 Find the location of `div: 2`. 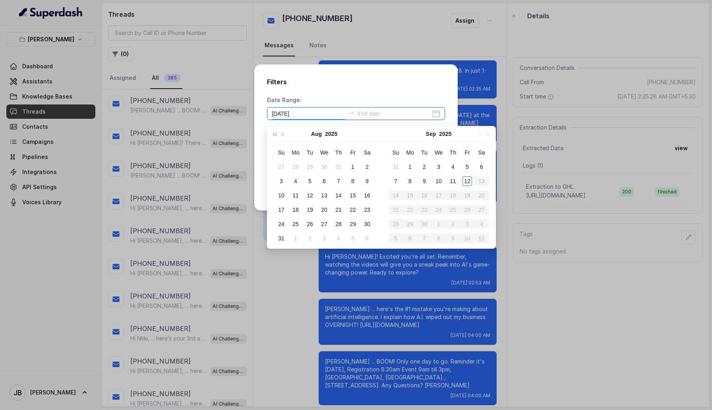

div: 2 is located at coordinates (367, 167).